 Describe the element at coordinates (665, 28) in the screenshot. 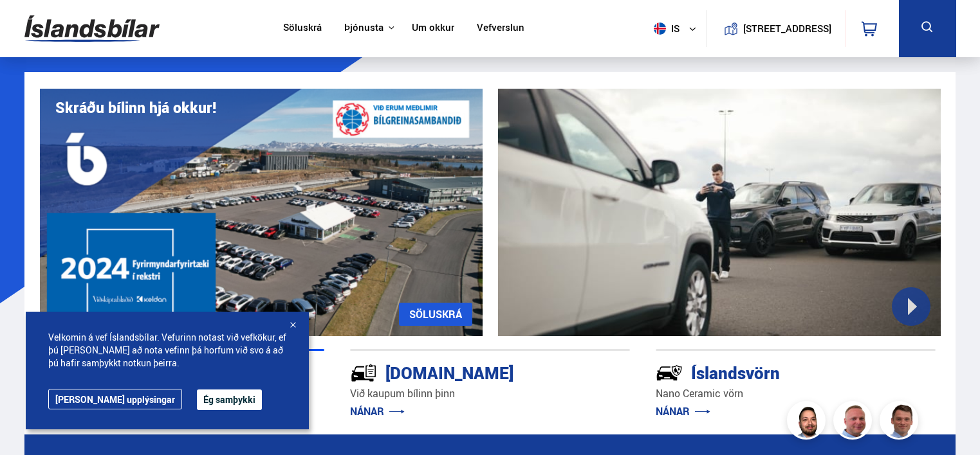

I see `span: is` at that location.